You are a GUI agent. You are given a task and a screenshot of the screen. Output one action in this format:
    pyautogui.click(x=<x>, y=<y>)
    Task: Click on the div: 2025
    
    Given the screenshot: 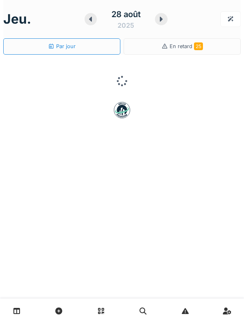 What is the action you would take?
    pyautogui.click(x=126, y=25)
    